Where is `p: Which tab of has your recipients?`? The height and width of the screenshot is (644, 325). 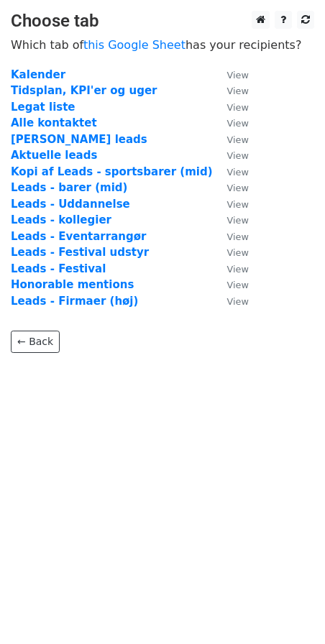
p: Which tab of has your recipients? is located at coordinates (163, 44).